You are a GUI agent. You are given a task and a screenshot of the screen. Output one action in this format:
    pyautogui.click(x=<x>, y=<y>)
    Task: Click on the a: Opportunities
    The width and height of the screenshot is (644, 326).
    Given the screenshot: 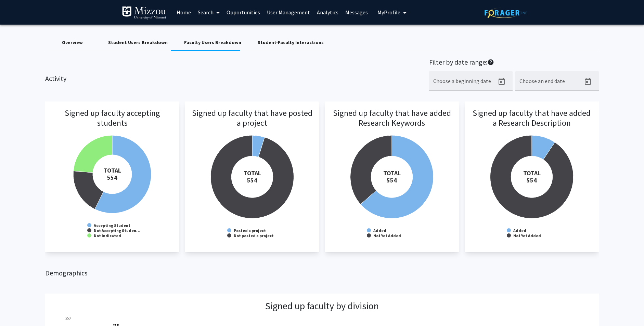 What is the action you would take?
    pyautogui.click(x=243, y=12)
    